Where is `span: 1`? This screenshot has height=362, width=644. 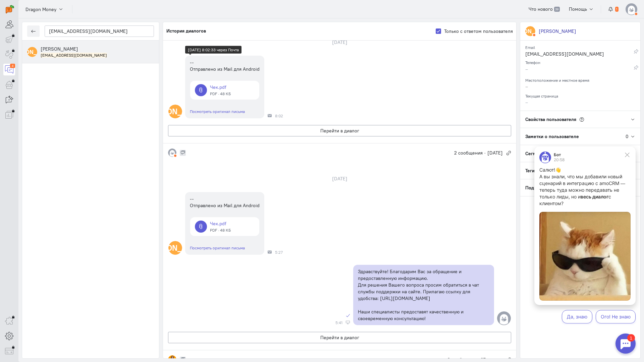 span: 1 is located at coordinates (617, 10).